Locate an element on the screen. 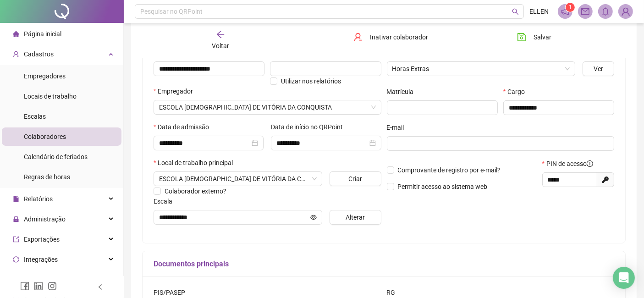 Image resolution: width=644 pixels, height=298 pixels. label: Data de admissão is located at coordinates (184, 126).